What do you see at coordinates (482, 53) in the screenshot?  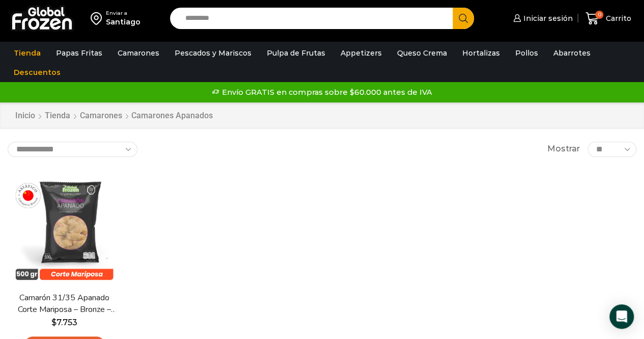 I see `a: Hortalizas` at bounding box center [482, 53].